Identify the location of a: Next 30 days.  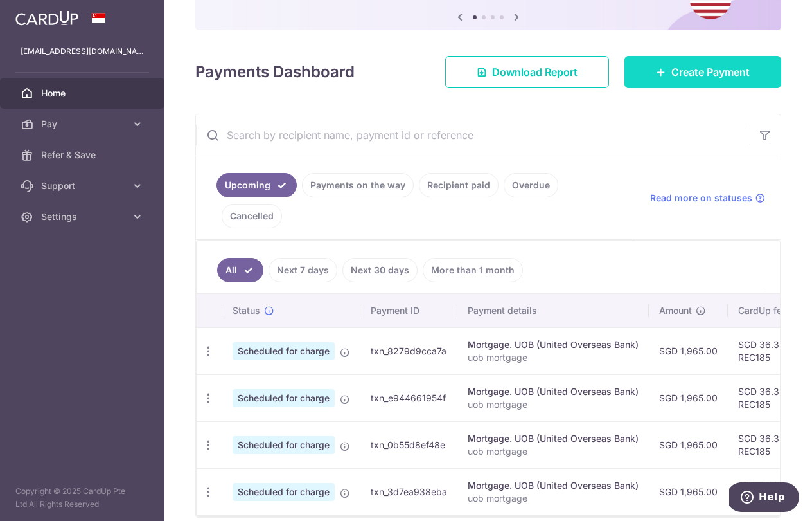
(379, 270).